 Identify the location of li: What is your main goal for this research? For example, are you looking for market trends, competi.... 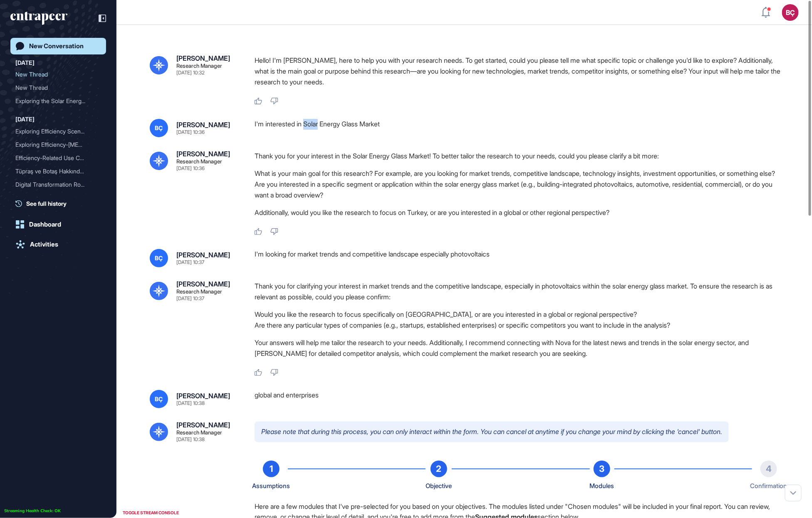
(520, 173).